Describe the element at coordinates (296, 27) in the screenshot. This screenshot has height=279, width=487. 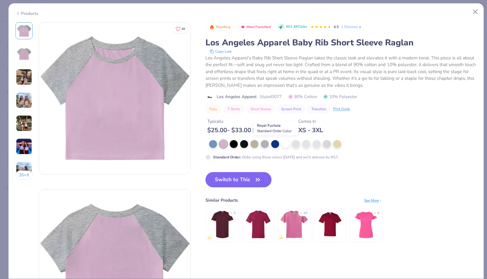
I see `span: 501.4K Clicks` at that location.